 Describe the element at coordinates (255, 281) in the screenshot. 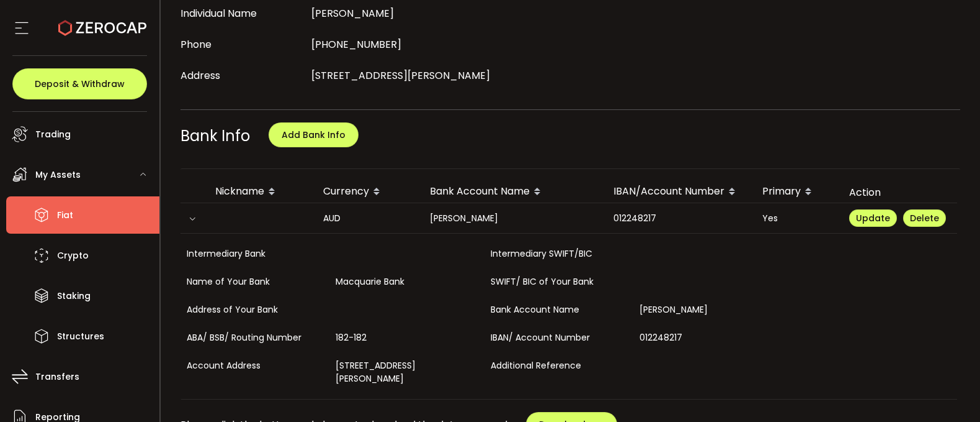

I see `div: Name of Your Bank` at that location.